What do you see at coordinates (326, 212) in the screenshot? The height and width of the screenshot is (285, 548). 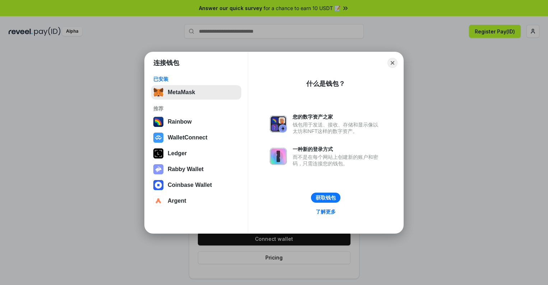 I see `div: 了解更多` at bounding box center [326, 212].